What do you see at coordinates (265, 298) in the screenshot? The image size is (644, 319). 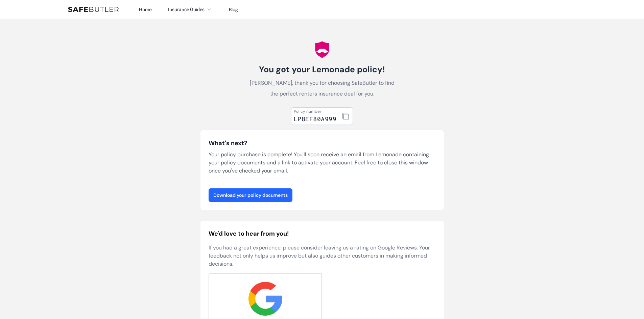 I see `img: google.svg` at bounding box center [265, 298].